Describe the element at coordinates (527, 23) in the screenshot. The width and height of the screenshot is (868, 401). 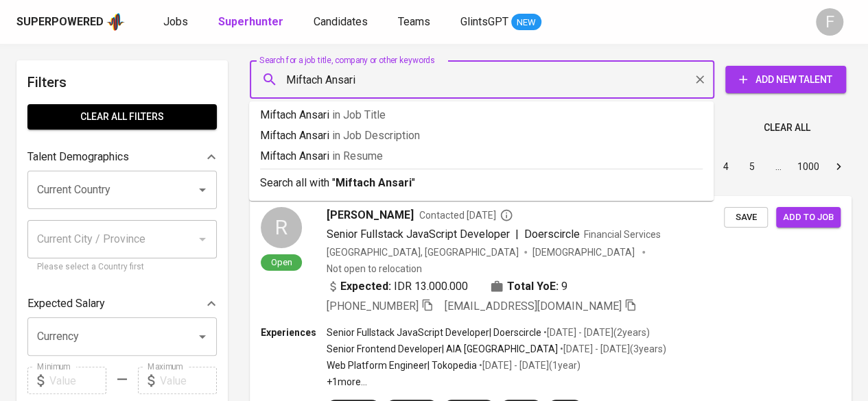
I see `span: NEW` at that location.